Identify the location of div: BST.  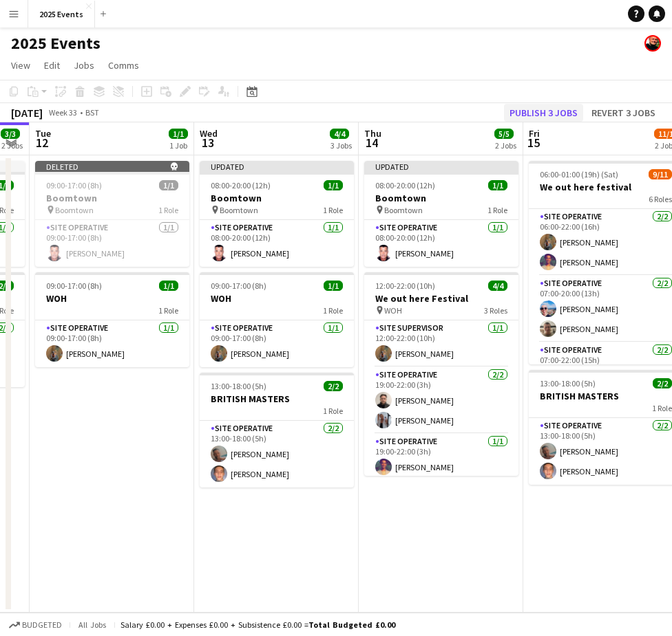
(92, 112).